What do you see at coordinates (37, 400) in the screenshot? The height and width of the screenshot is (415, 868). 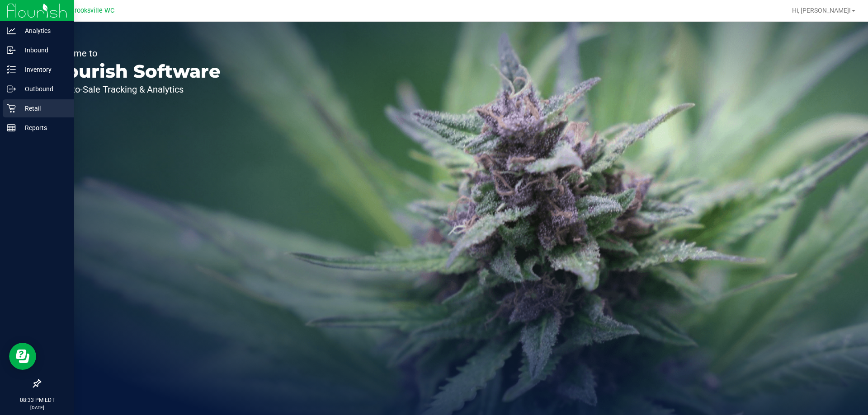 I see `p: 08:33 PM EDT` at bounding box center [37, 400].